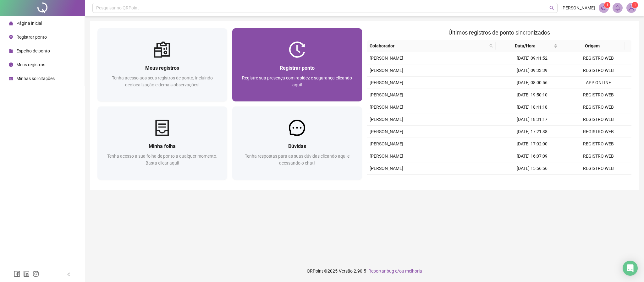 Image resolution: width=644 pixels, height=282 pixels. Describe the element at coordinates (163, 81) in the screenshot. I see `span: Tenha acesso aos seus registros de ponto, incluindo geolocalização e demais observações!` at that location.